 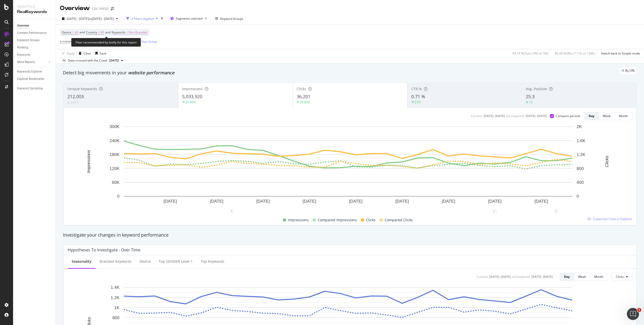 I want to click on span: 2025 Sep. 26th, so click(x=114, y=60).